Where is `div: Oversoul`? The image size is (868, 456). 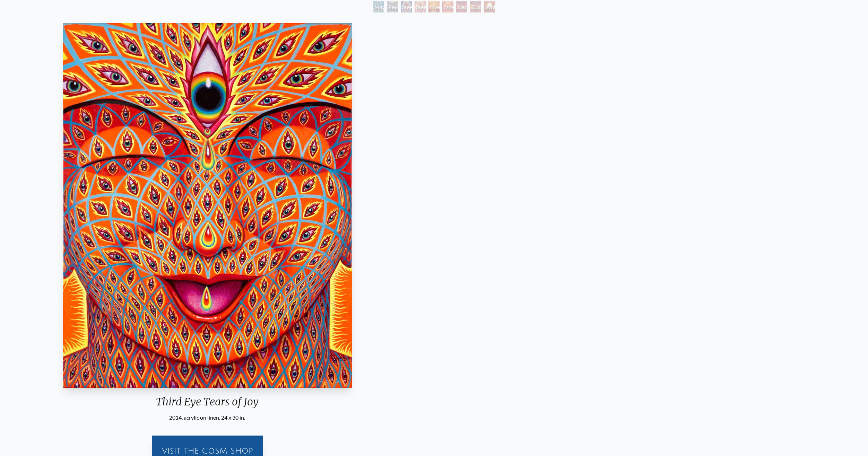 div: Oversoul is located at coordinates (434, 7).